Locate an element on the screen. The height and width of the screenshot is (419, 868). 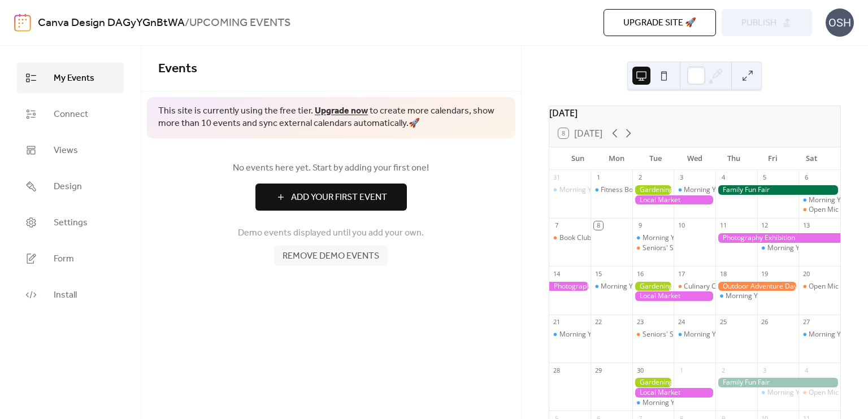
a: Form is located at coordinates (70, 259).